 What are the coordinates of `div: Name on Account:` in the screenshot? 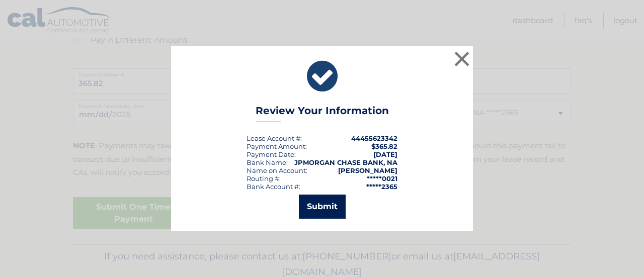 It's located at (277, 171).